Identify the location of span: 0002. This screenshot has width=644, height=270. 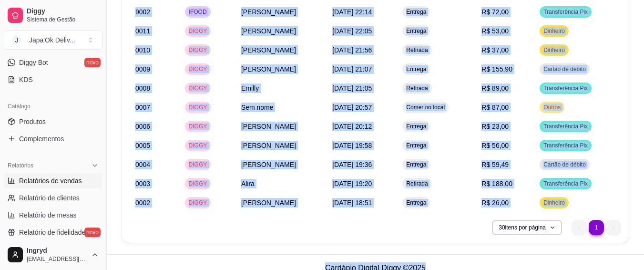
(143, 203).